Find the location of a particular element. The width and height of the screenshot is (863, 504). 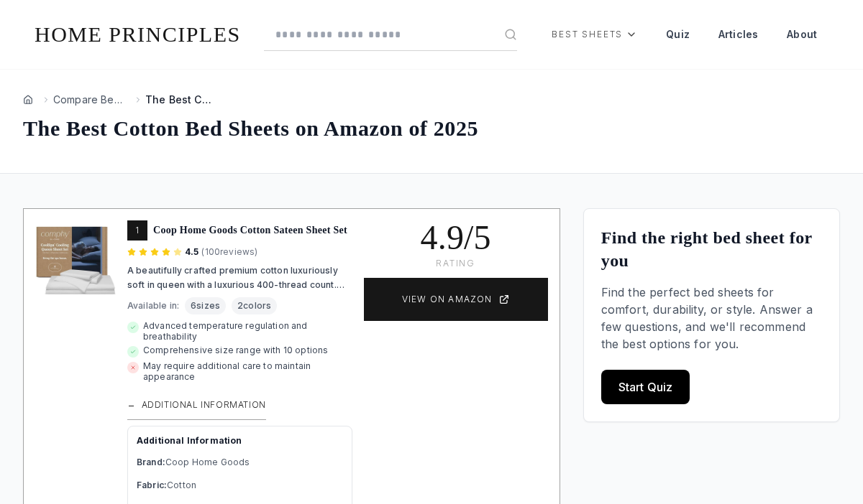

a: About is located at coordinates (802, 34).